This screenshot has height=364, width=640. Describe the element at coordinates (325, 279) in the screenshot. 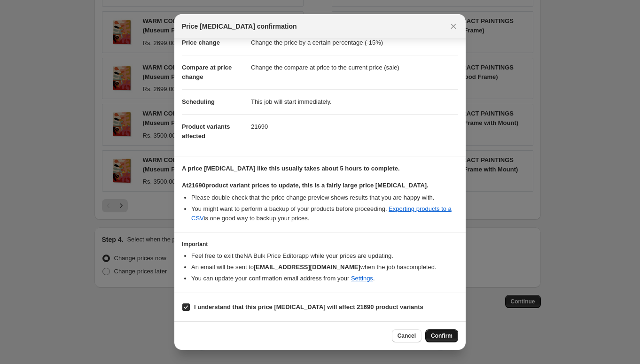

I see `li: You can update your confirmation email address from your .` at that location.